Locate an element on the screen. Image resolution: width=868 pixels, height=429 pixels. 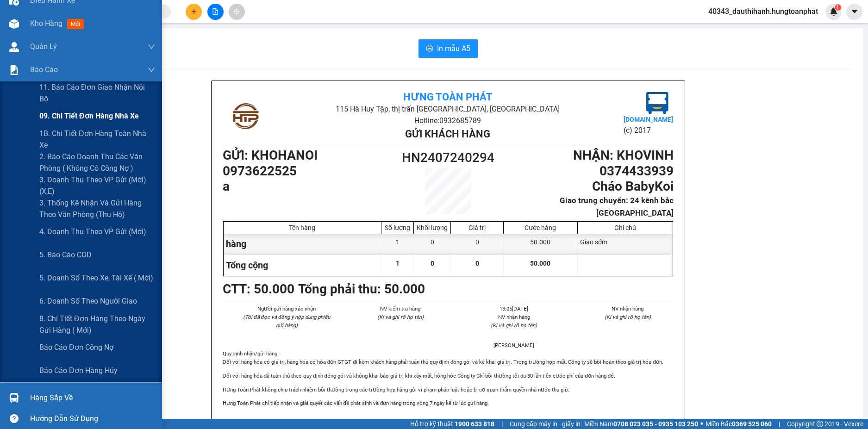
span: Miền Bắc is located at coordinates (738, 424).